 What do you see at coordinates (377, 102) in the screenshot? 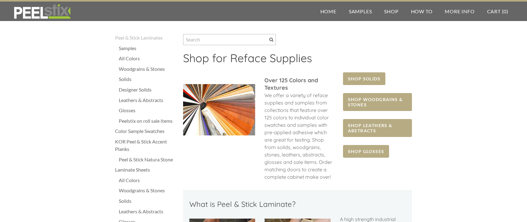
I see `span: SHOP WOODGRAINS & STONES` at bounding box center [377, 102].